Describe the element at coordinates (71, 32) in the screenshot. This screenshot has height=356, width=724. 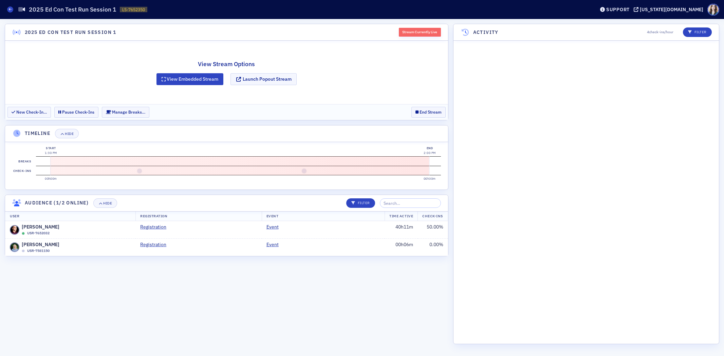
I see `h4: 2025 Ed Con Test Run Session 1` at that location.